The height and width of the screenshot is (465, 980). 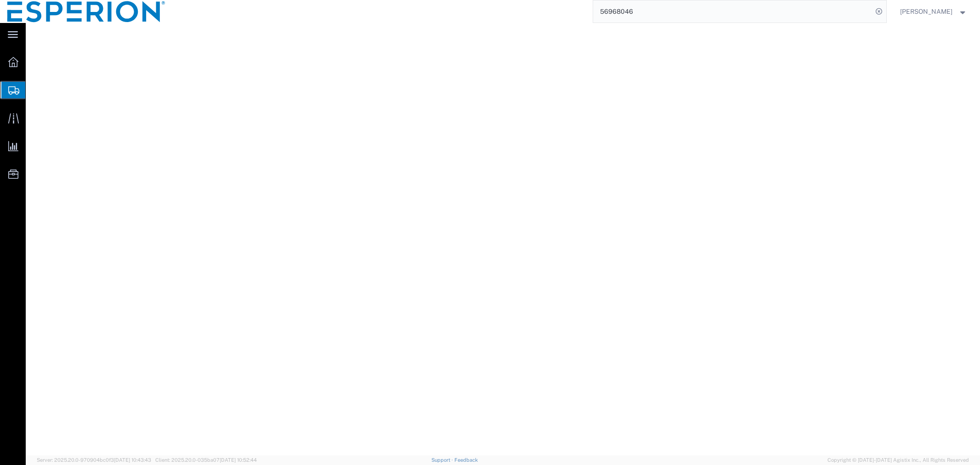 What do you see at coordinates (466, 460) in the screenshot?
I see `a: Feedback` at bounding box center [466, 460].